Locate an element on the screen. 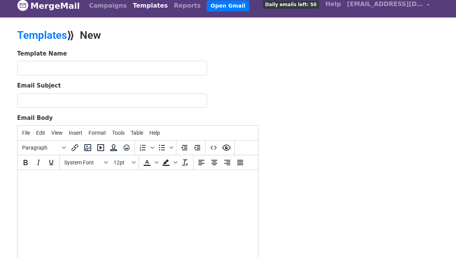 Image resolution: width=456 pixels, height=258 pixels. label: Email Subject is located at coordinates (39, 85).